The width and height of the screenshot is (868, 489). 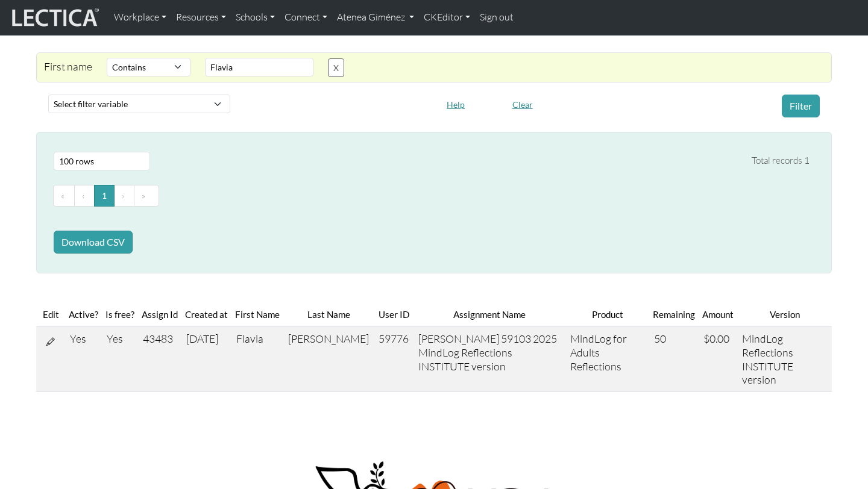 What do you see at coordinates (447, 18) in the screenshot?
I see `a: CKEditor` at bounding box center [447, 18].